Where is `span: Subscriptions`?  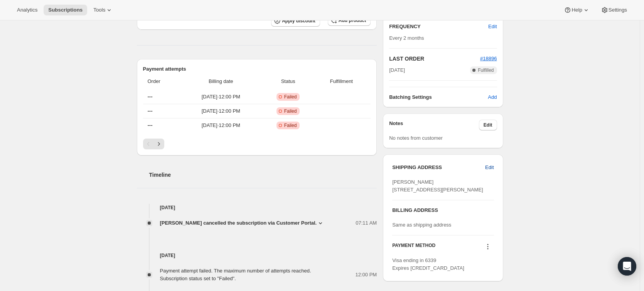 span: Subscriptions is located at coordinates (65, 10).